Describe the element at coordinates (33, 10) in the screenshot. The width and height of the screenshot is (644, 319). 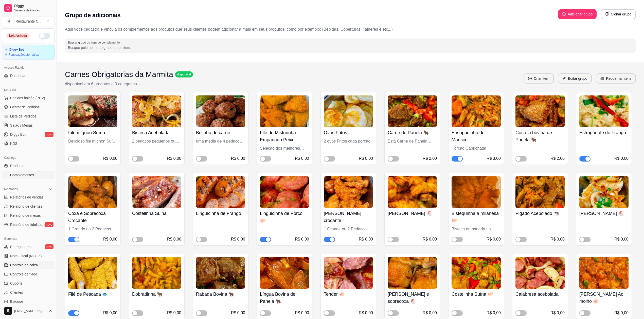
I see `span: Sistema de Gestão` at that location.